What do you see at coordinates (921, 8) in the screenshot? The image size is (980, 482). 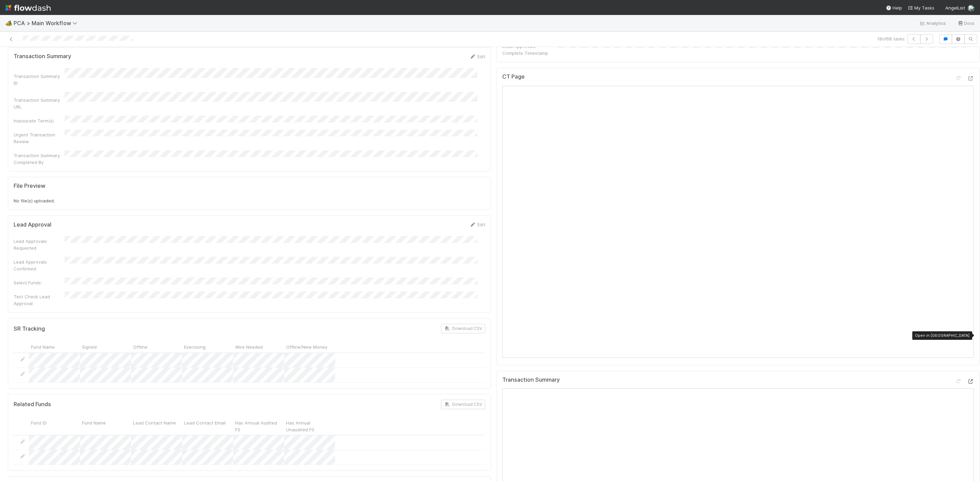 I see `span: My Tasks` at bounding box center [921, 8].